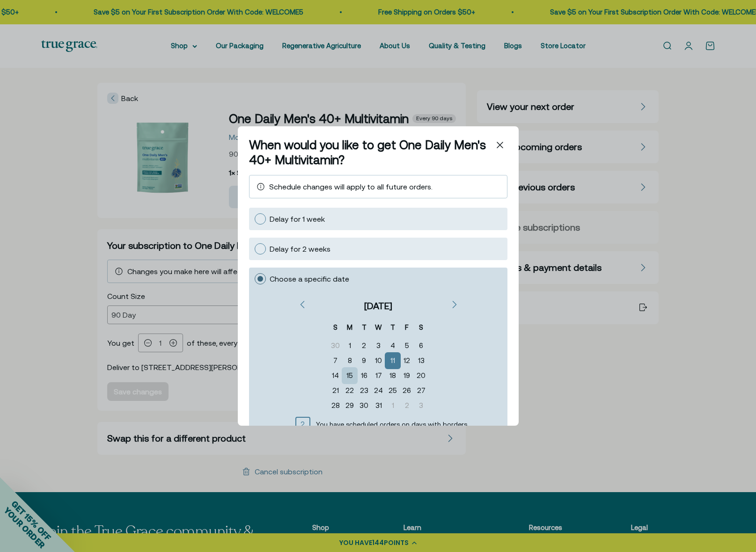  Describe the element at coordinates (393, 391) in the screenshot. I see `div: Thursday, December 25, 2025` at that location.